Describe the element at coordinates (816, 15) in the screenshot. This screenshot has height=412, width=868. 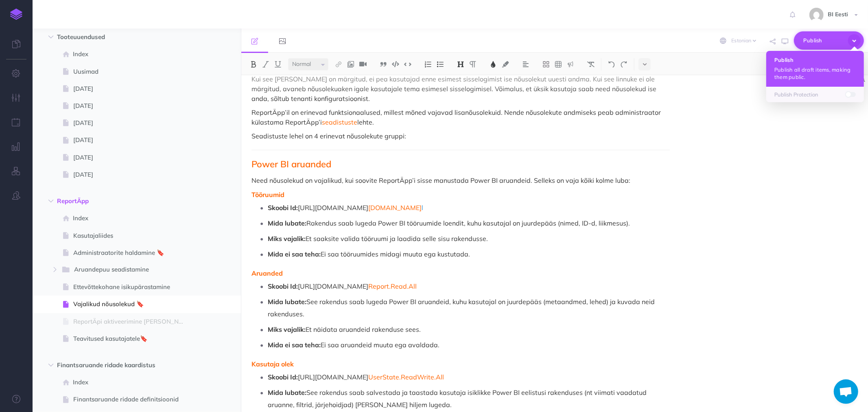
I see `img: 9862dc5e82047a4d9ba6d08c04ce6da6.jpg` at that location.